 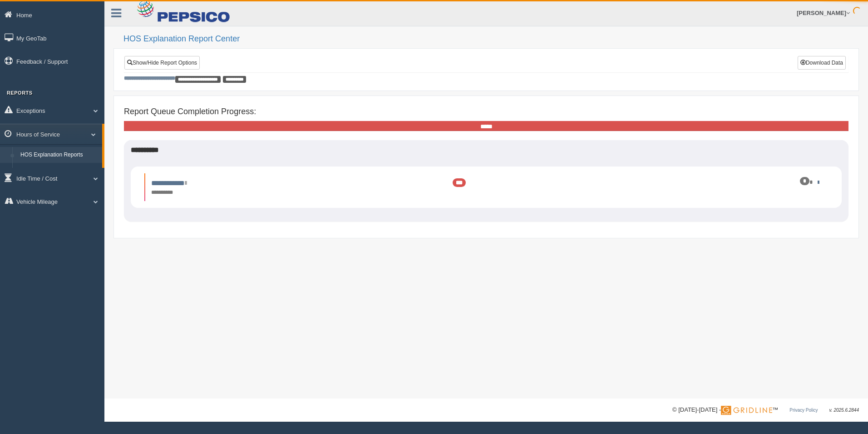 What do you see at coordinates (845, 410) in the screenshot?
I see `span: v. 2025.6.2844` at bounding box center [845, 410].